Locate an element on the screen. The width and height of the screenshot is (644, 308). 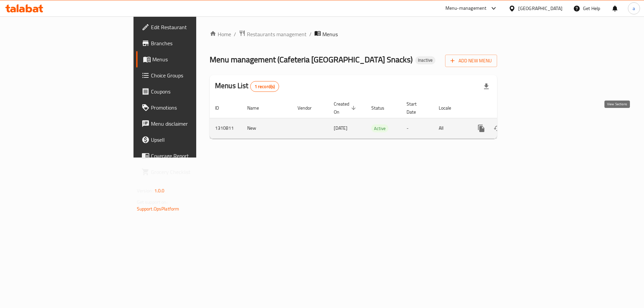
nav: breadcrumb is located at coordinates (353, 34).